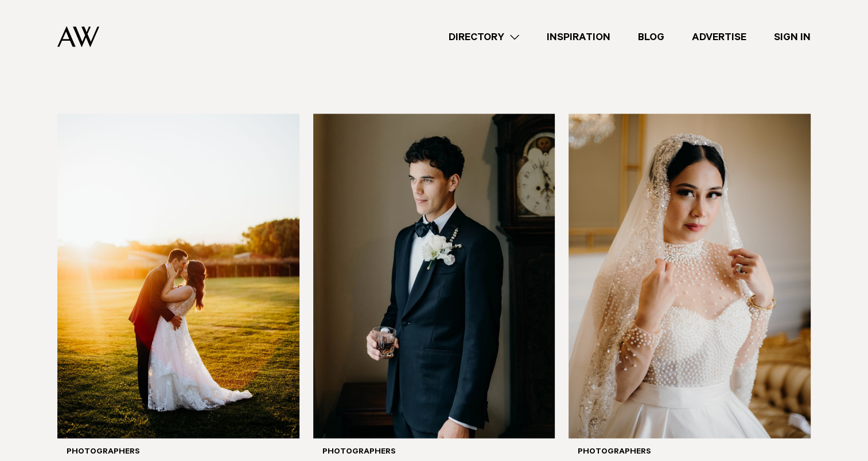  I want to click on a: Blog, so click(651, 37).